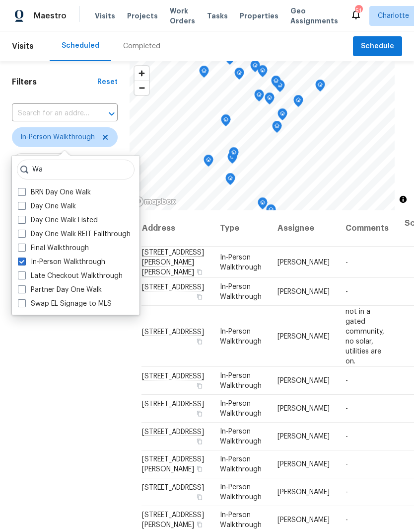 Image resolution: width=414 pixels, height=532 pixels. What do you see at coordinates (303, 228) in the screenshot?
I see `th: Assignee` at bounding box center [303, 228].